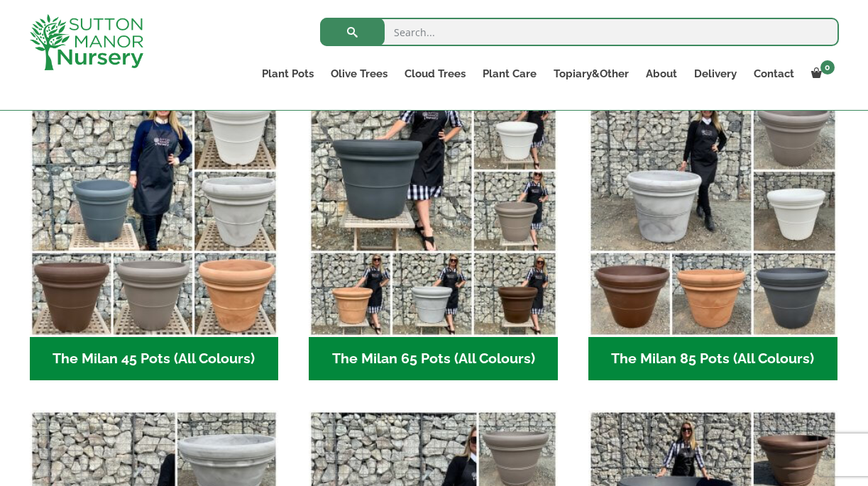 The width and height of the screenshot is (868, 486). I want to click on a: Cloud Trees, so click(435, 74).